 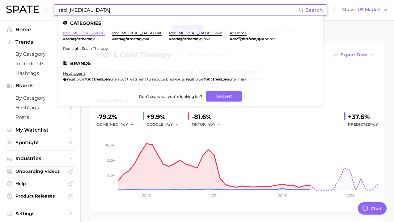 I want to click on span: glove, so click(x=205, y=39).